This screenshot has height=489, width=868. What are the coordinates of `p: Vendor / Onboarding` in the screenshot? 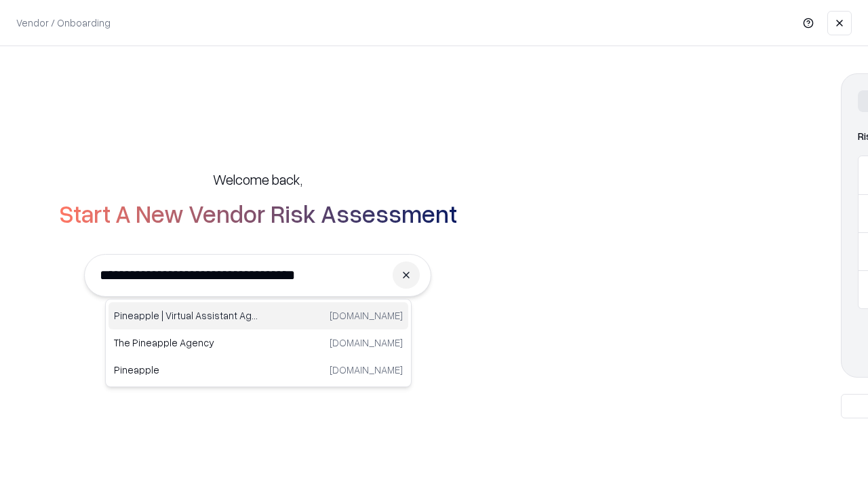 It's located at (63, 23).